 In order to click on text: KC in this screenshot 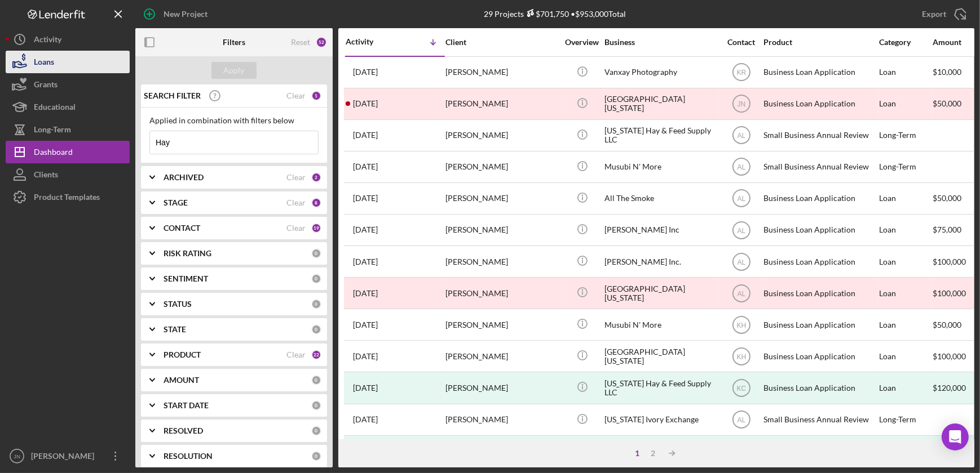, I will do `click(741, 388)`.